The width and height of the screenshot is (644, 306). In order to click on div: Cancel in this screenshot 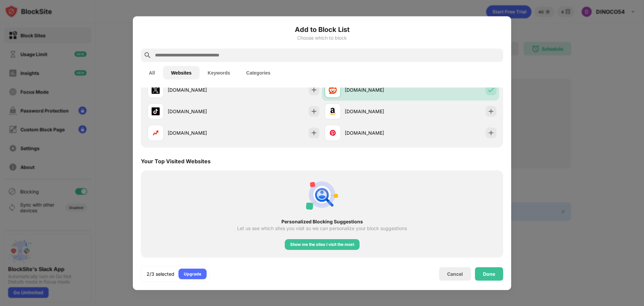, I will do `click(455, 274)`.